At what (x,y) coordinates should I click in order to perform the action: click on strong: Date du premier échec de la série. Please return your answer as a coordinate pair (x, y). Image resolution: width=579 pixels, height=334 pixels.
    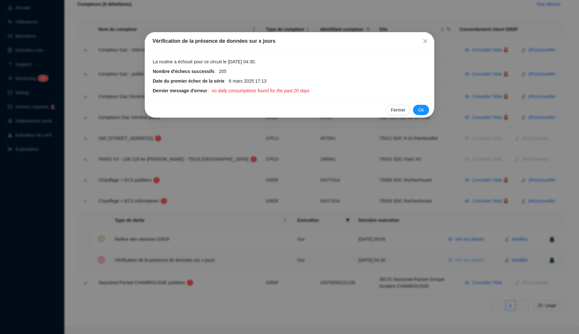
    Looking at the image, I should click on (189, 81).